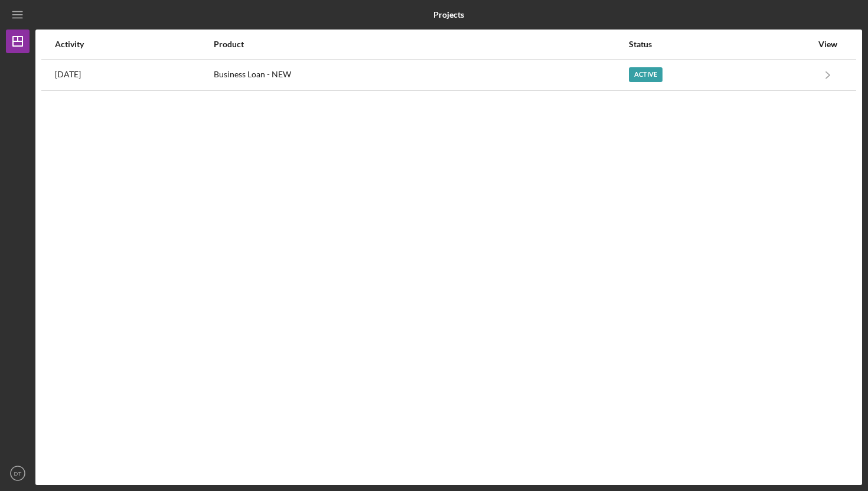  Describe the element at coordinates (133, 44) in the screenshot. I see `div: Activity` at that location.